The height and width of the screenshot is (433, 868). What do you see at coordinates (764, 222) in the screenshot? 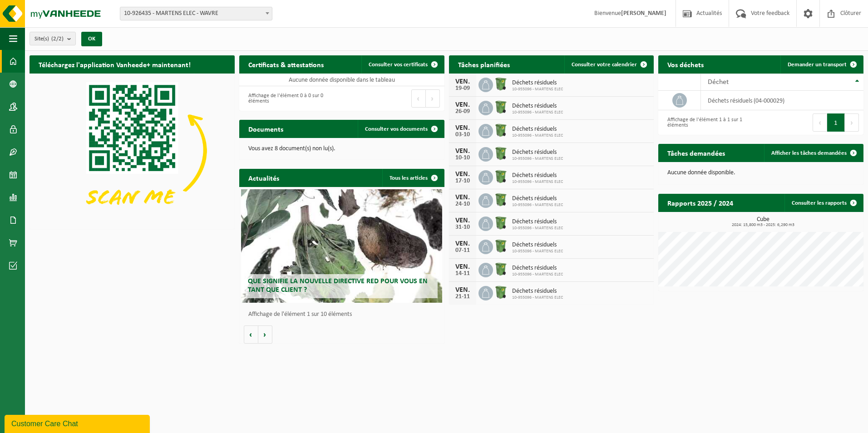
I see `h3: Cube` at bounding box center [764, 222].